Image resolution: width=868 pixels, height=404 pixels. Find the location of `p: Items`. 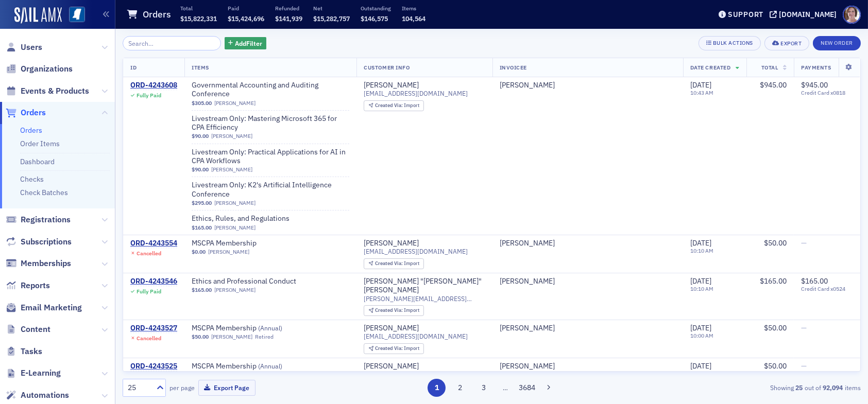

p: Items is located at coordinates (414, 8).